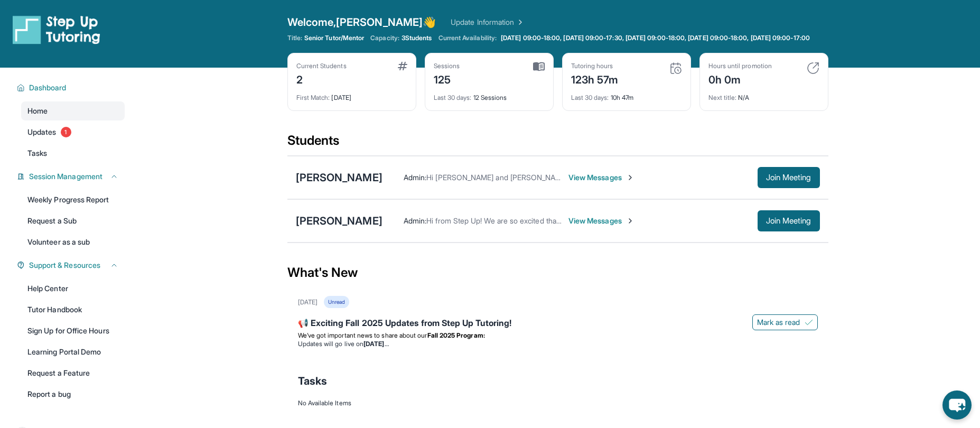 This screenshot has width=980, height=428. What do you see at coordinates (66, 132) in the screenshot?
I see `span: 1` at bounding box center [66, 132].